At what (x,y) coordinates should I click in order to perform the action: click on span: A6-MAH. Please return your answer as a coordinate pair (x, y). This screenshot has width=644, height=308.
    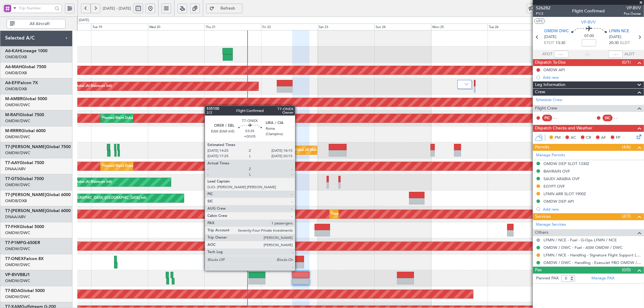
    Looking at the image, I should click on (13, 67).